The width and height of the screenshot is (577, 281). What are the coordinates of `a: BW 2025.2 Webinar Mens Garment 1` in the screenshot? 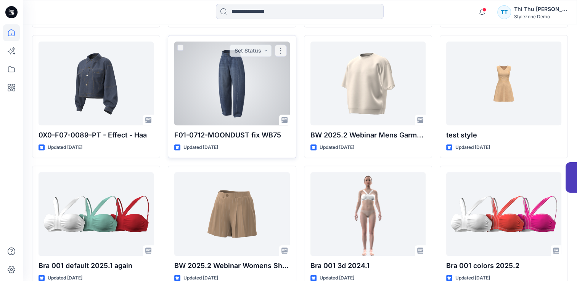 It's located at (368, 84).